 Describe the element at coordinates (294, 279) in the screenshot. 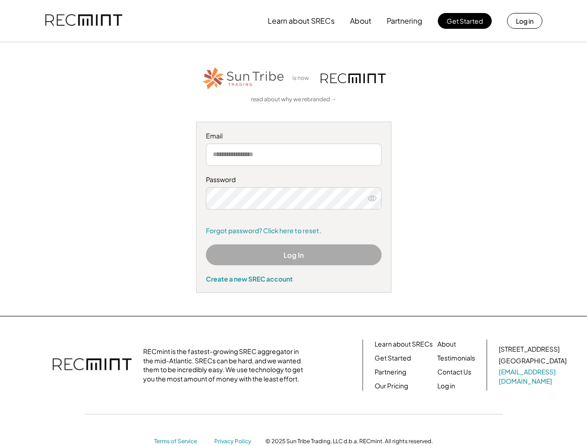

I see `div: Create a new SREC account` at that location.